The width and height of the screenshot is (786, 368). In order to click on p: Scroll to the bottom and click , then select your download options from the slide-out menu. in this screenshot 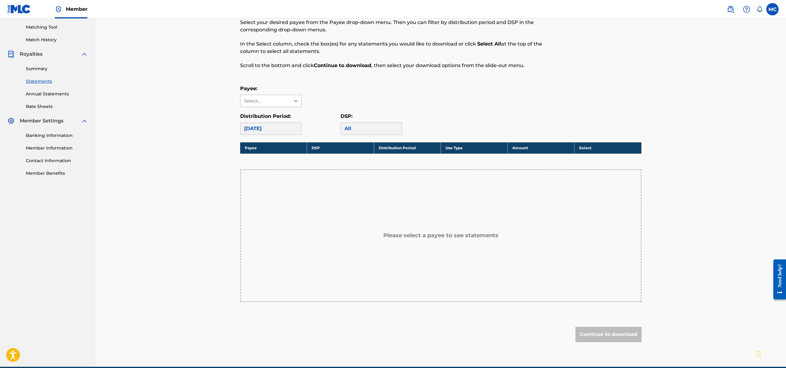, I will do `click(395, 66)`.